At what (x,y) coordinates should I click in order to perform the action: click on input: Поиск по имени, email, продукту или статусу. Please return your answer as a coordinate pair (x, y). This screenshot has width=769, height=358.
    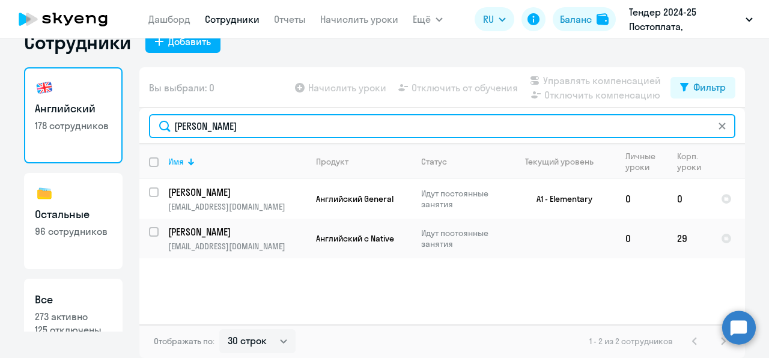
    Looking at the image, I should click on (442, 126).